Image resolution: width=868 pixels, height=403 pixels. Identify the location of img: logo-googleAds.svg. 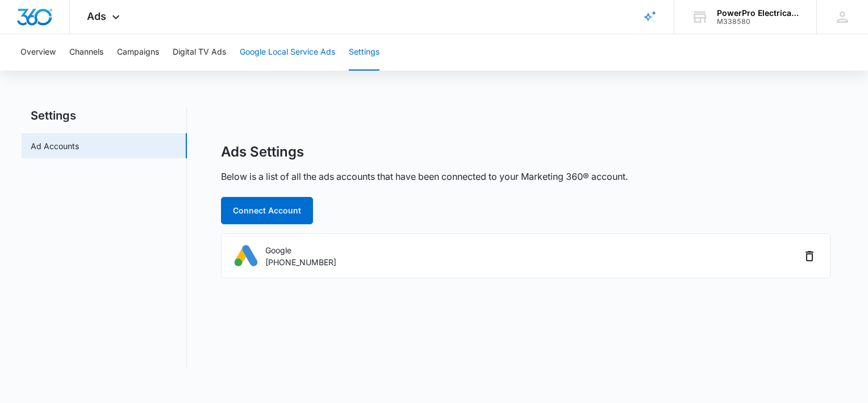
(245, 256).